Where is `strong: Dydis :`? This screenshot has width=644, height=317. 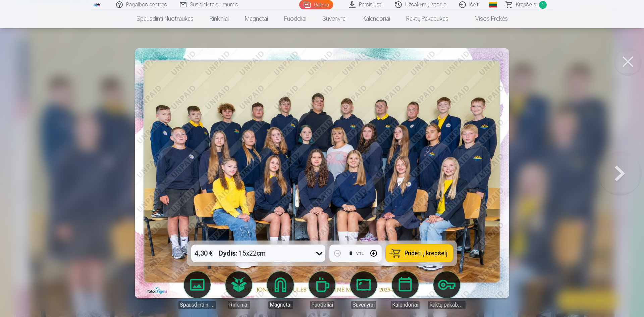 strong: Dydis : is located at coordinates (228, 253).